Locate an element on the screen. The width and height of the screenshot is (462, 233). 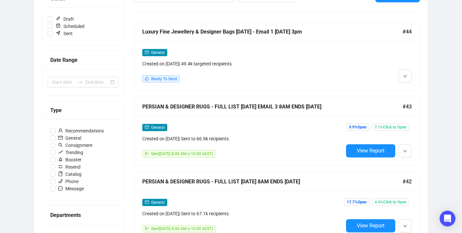
input: End date is located at coordinates (97, 82).